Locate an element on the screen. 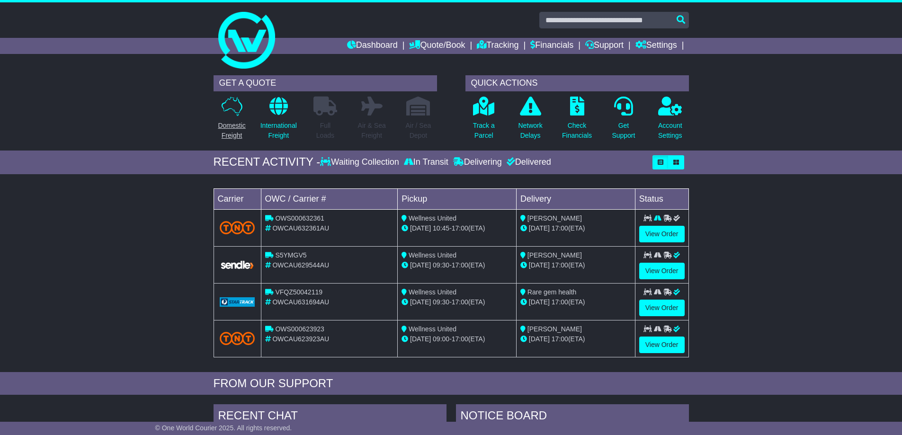 Image resolution: width=902 pixels, height=435 pixels. p: Air / Sea Depot is located at coordinates (419, 131).